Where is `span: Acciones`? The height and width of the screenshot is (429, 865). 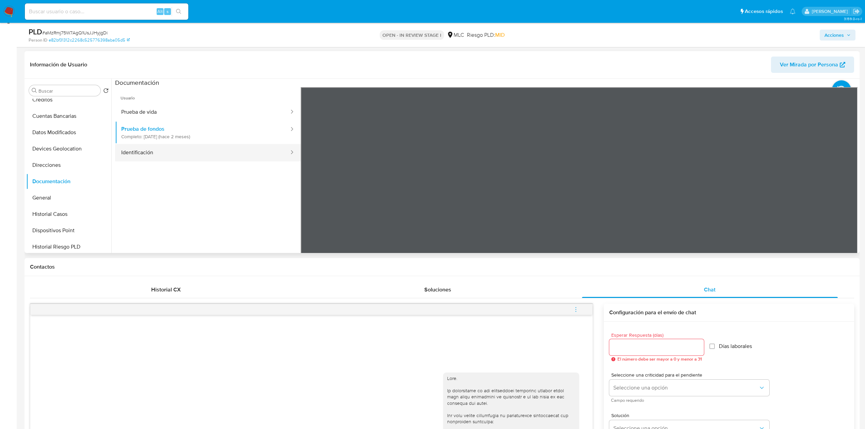
span: Acciones is located at coordinates (834, 35).